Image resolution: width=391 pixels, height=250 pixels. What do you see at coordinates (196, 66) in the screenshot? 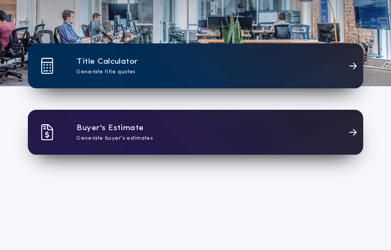
I see `a: card iconTitle CalculatorGenerate title quotes` at bounding box center [196, 66].